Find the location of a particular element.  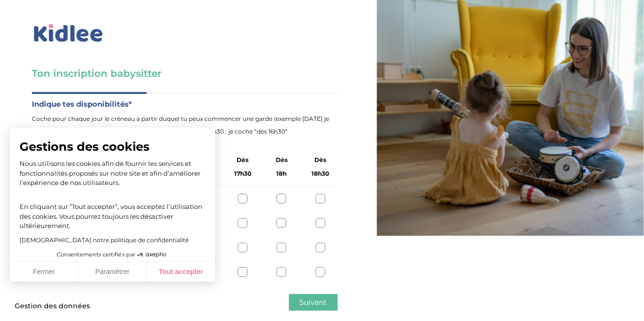

p: En cliquant sur ”Tout accepter”, vous acceptez l’utilisation des cookies. Vous pourrez toujours l... is located at coordinates (112, 212).